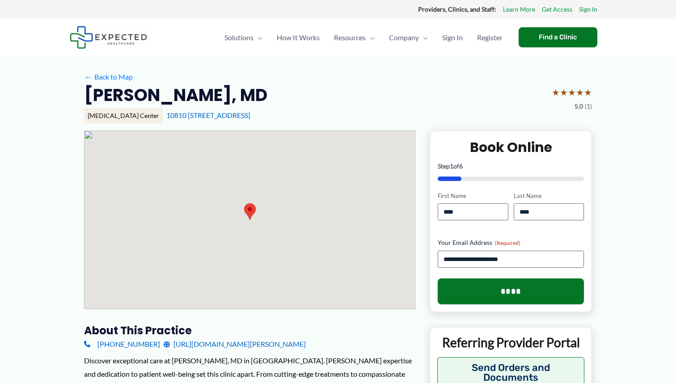 Image resolution: width=676 pixels, height=383 pixels. Describe the element at coordinates (510, 147) in the screenshot. I see `h2: Book Online` at that location.